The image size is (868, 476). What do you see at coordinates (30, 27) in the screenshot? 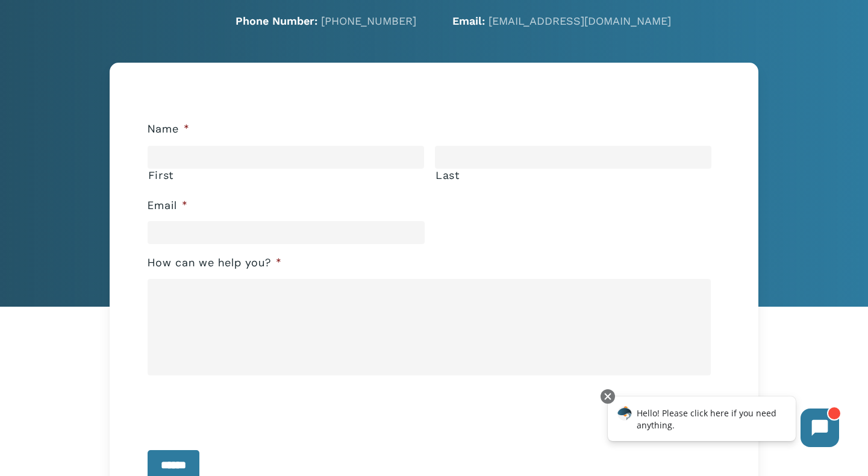
I see `img: Avatar` at bounding box center [30, 27].